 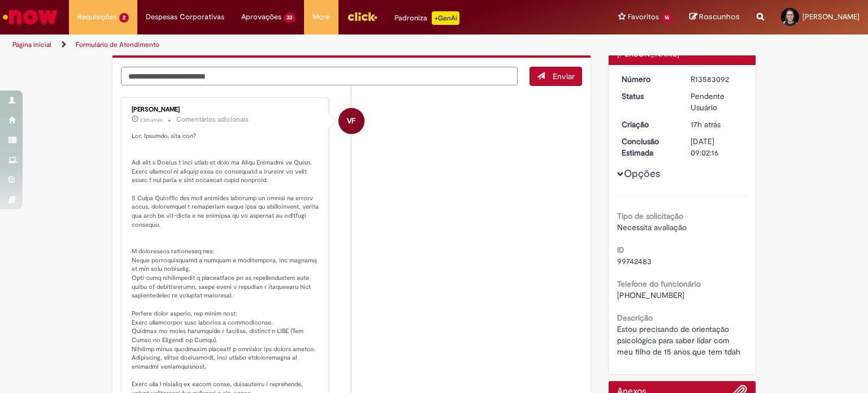 I want to click on span: Estou precisando de orientação psicológica para saber lidar com meu filho de 15 anos que tem tdah, so click(x=679, y=340).